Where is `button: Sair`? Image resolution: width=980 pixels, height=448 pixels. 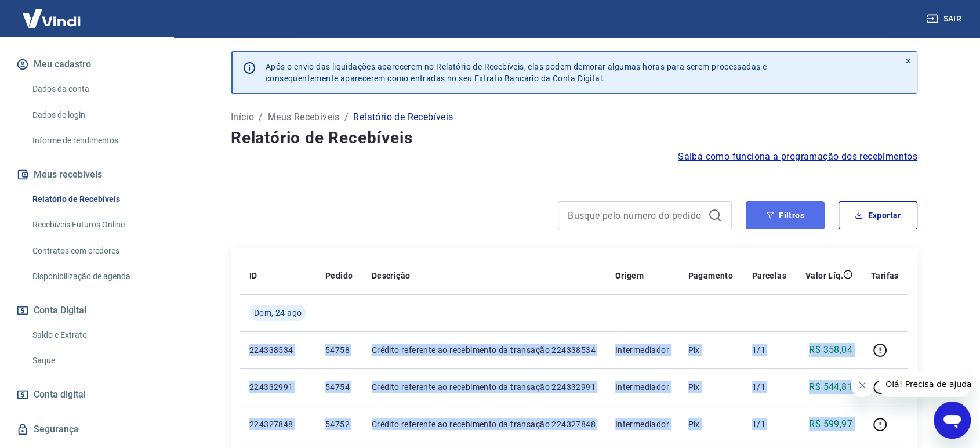
button: Sair is located at coordinates (946, 19).